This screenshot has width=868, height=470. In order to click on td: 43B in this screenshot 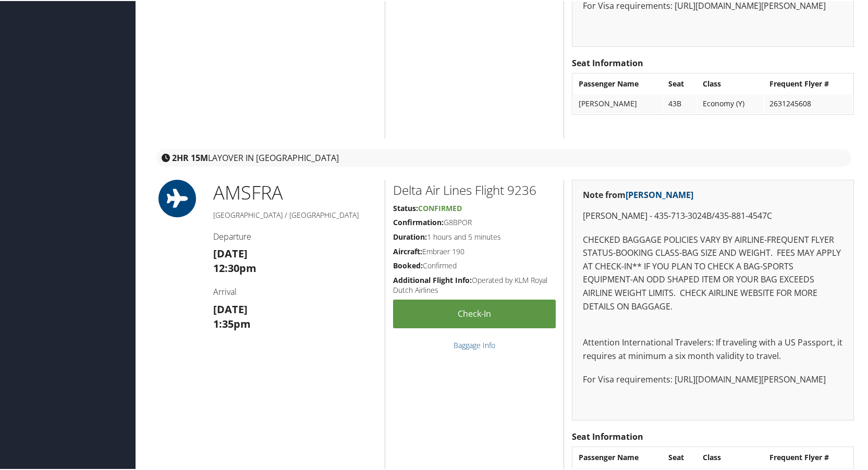, I will do `click(679, 103)`.